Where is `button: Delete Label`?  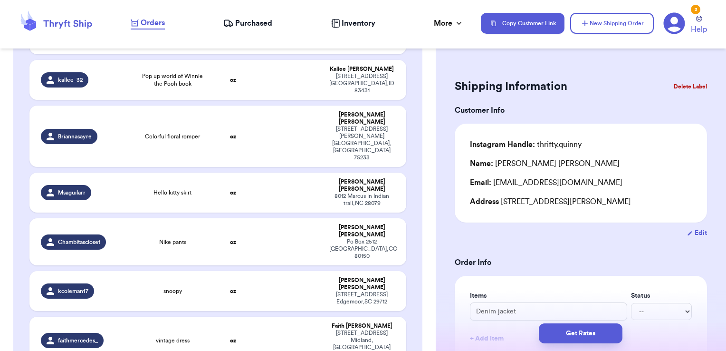
button: Delete Label is located at coordinates (690, 86).